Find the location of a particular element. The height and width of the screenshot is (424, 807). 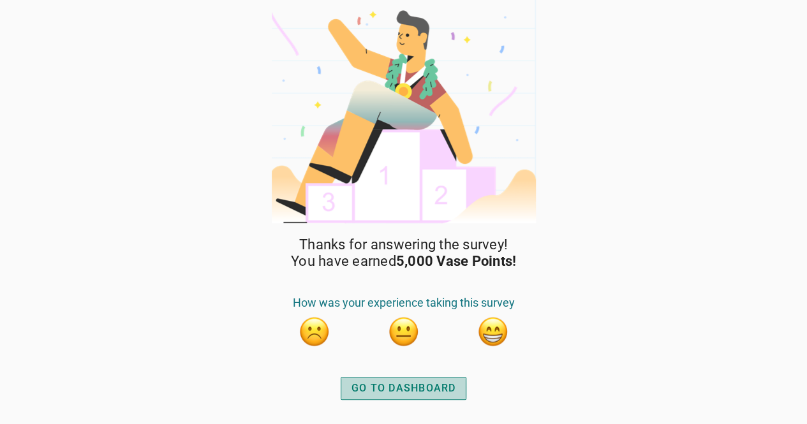

button: GO TO DASHBOARD is located at coordinates (404, 388).